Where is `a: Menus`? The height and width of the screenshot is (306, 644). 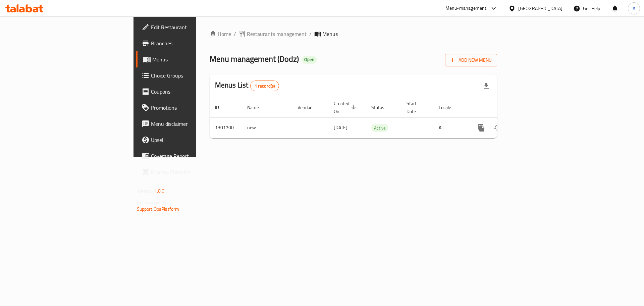 a: Menus is located at coordinates (189, 59).